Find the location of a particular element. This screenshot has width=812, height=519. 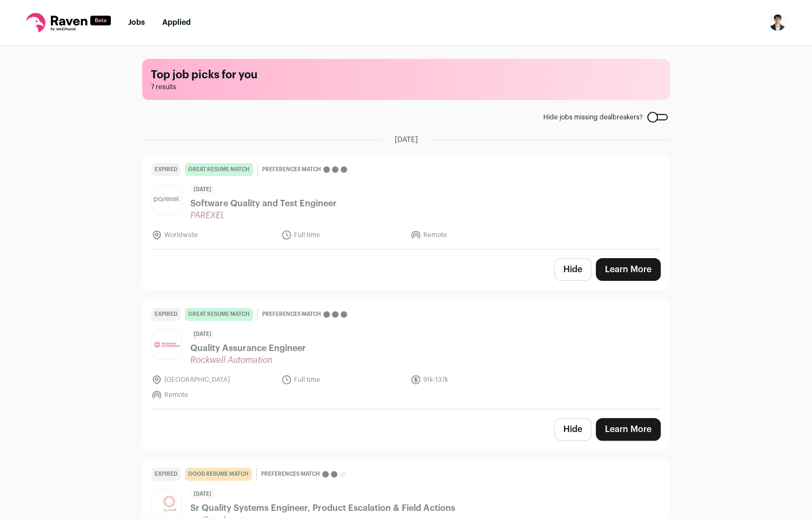

a: Jobs is located at coordinates (136, 22).